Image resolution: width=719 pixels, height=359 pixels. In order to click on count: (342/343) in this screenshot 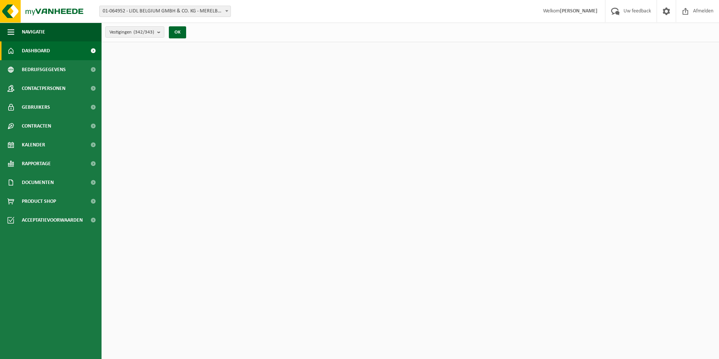, I will do `click(144, 32)`.